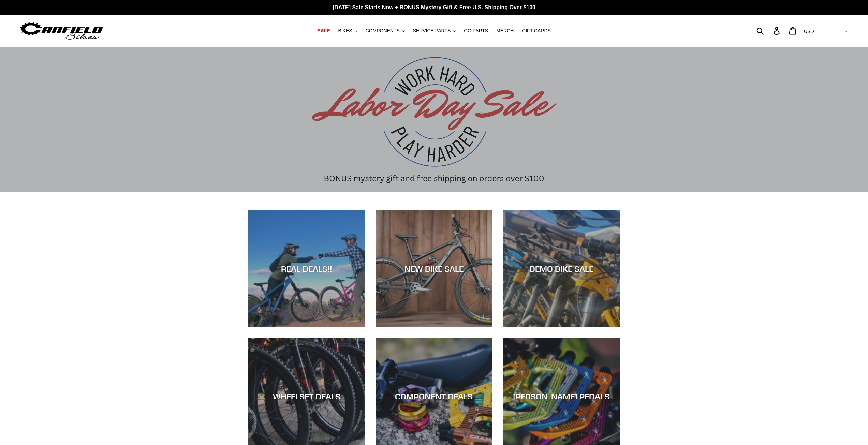 The width and height of the screenshot is (868, 445). What do you see at coordinates (434, 269) in the screenshot?
I see `a: NEW BIKE SALE` at bounding box center [434, 269].